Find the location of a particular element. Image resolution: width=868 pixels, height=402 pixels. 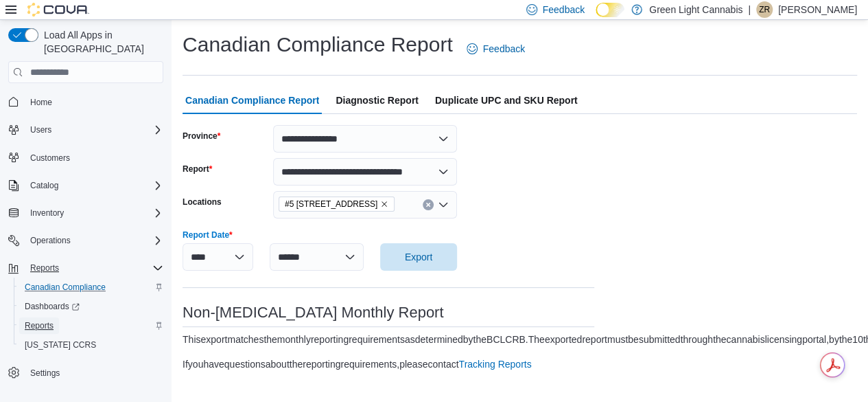

button: Remove #5 5350 Hwy 97 from selection in this group is located at coordinates (384, 204).